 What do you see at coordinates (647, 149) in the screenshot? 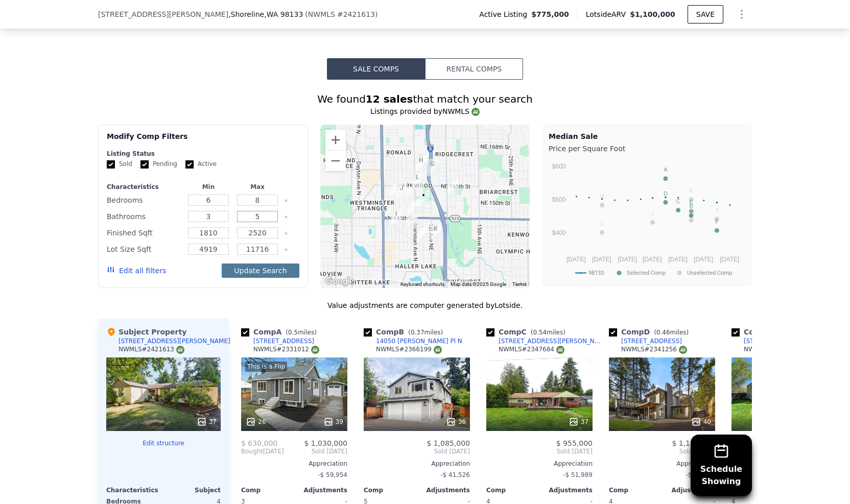
I see `div: Price per Square Foot` at bounding box center [647, 149].